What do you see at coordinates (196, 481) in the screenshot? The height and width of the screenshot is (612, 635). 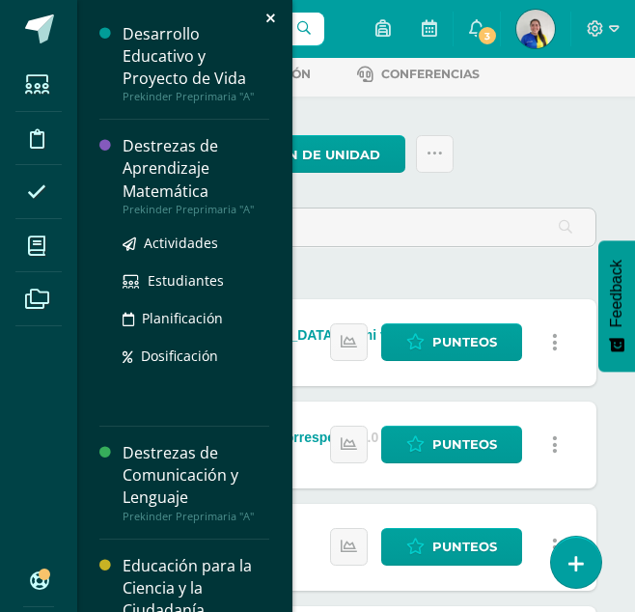 I see `a: Destrezas de Comunicación y LenguajePrekinder Preprimaria "A"` at bounding box center [196, 481].